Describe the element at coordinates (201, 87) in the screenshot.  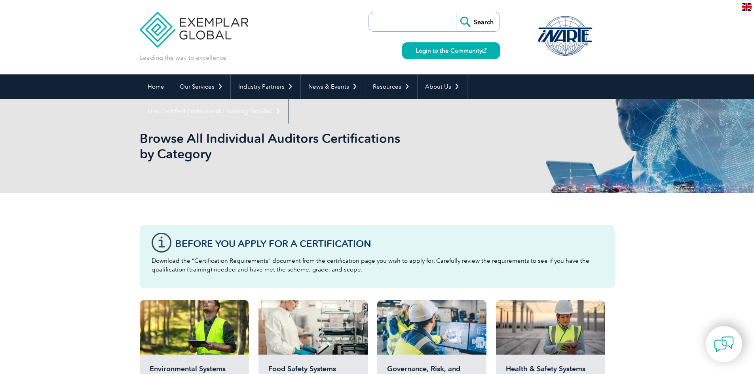
I see `a: Our Services` at that location.